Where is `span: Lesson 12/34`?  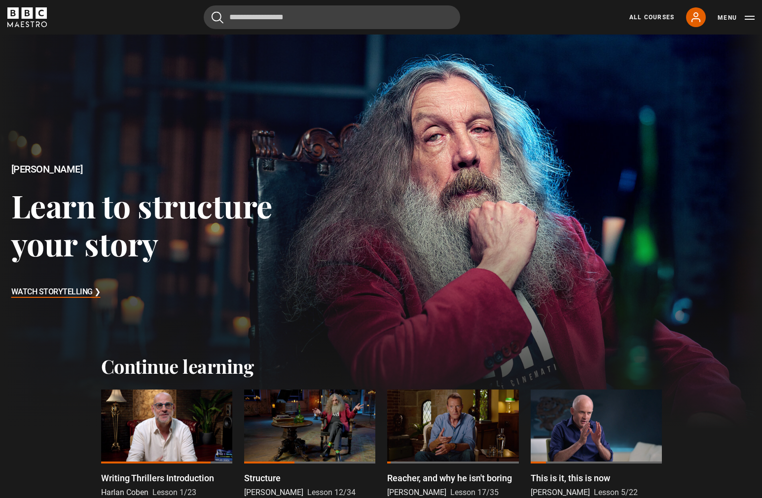
span: Lesson 12/34 is located at coordinates (331, 492).